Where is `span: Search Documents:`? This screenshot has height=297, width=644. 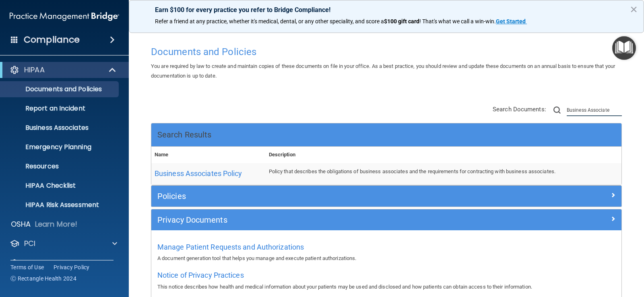
span: Search Documents: is located at coordinates (519, 109).